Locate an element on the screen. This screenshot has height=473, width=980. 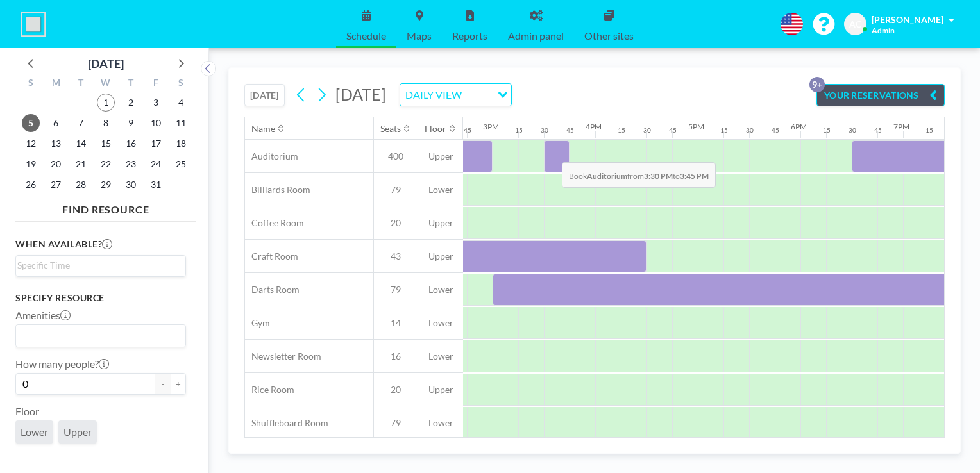
label: How many people? is located at coordinates (62, 364).